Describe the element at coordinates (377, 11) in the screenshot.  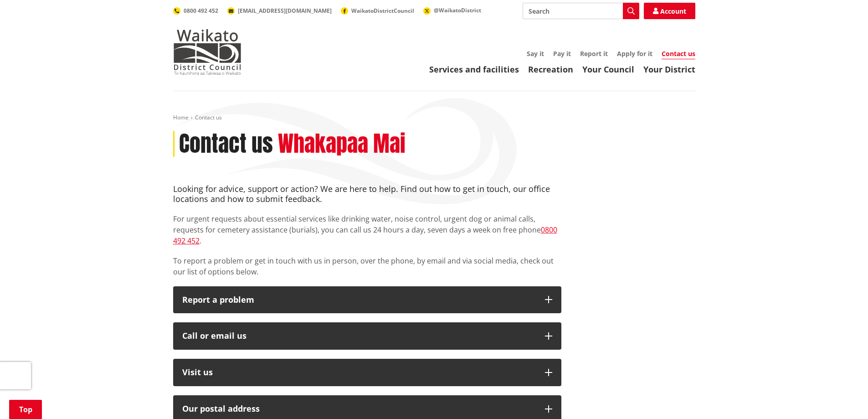
I see `a: WaikatoDistrictCouncil` at that location.